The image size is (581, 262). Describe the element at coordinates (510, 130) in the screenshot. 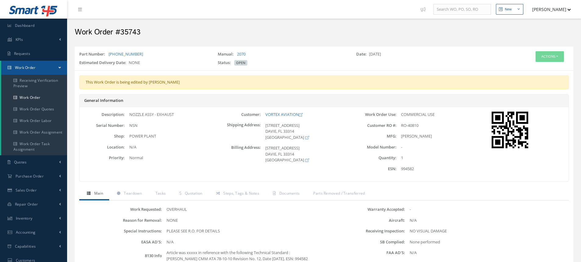

I see `img: barcode work-order:22554` at that location.